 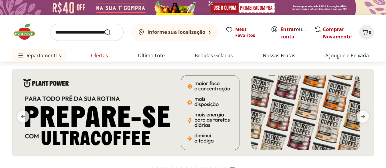 What do you see at coordinates (193, 113) in the screenshot?
I see `img: 3 corações` at bounding box center [193, 113].